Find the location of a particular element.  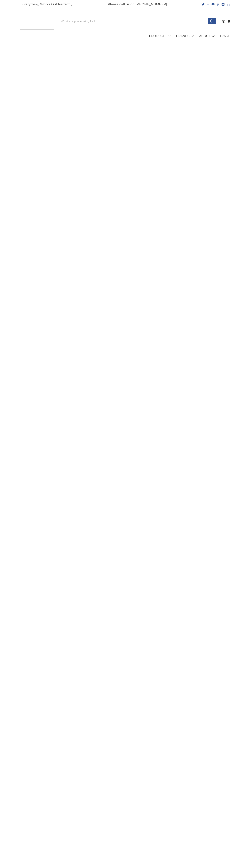

nav: main navigation is located at coordinates (125, 36).